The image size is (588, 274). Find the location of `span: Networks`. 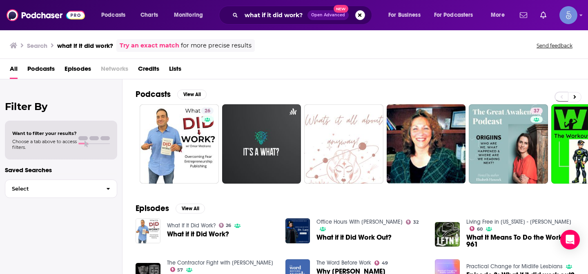

span: Networks is located at coordinates (114, 70).